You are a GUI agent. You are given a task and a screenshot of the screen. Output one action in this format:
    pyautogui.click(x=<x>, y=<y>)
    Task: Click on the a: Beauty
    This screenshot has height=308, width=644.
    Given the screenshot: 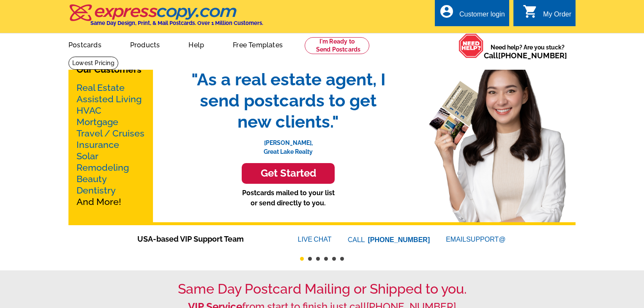 What is the action you would take?
    pyautogui.click(x=91, y=179)
    